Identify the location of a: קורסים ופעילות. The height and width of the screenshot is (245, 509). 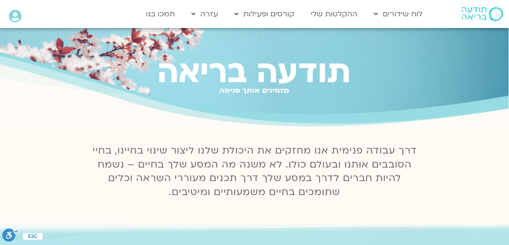
(264, 14).